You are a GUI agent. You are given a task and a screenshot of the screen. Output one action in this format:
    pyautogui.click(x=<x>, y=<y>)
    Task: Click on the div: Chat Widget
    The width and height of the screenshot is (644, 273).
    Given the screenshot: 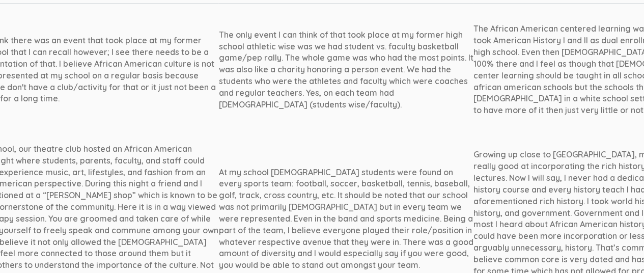 What is the action you would take?
    pyautogui.click(x=618, y=248)
    